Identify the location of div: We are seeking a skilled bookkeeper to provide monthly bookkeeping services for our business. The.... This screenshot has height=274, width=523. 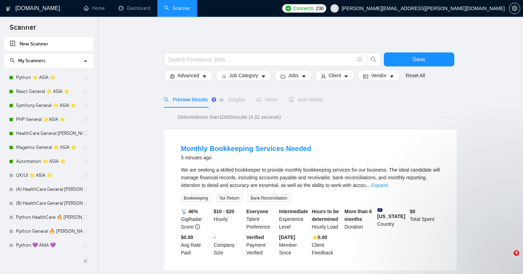
(311, 177).